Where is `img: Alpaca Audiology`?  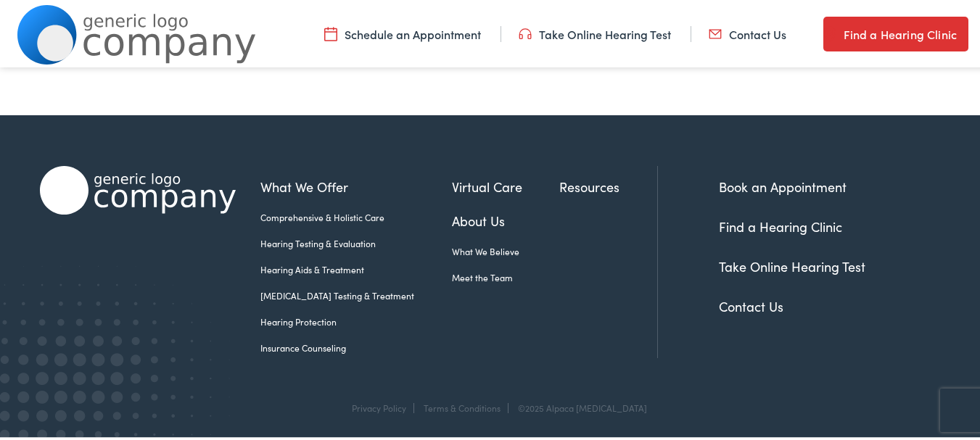
img: Alpaca Audiology is located at coordinates (138, 188).